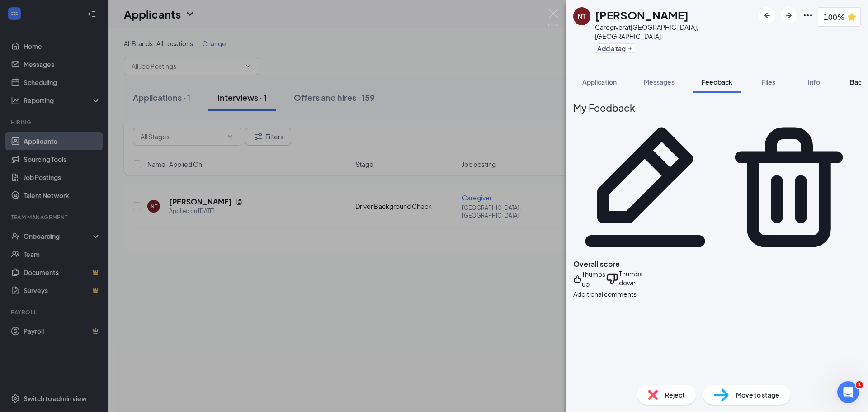 The width and height of the screenshot is (868, 412). I want to click on svg: Ellipses, so click(808, 15).